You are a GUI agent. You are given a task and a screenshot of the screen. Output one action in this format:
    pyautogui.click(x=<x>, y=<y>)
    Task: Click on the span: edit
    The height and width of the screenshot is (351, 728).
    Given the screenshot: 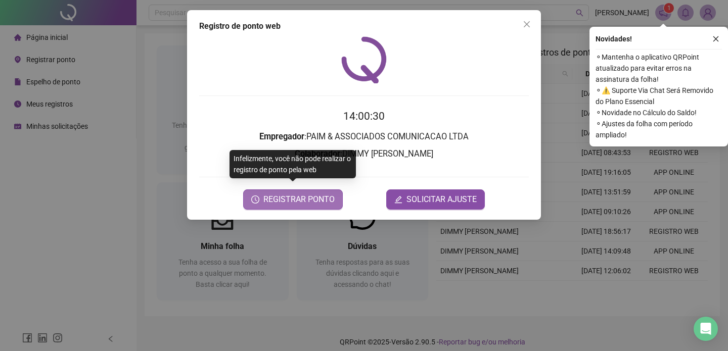 What is the action you would take?
    pyautogui.click(x=398, y=200)
    